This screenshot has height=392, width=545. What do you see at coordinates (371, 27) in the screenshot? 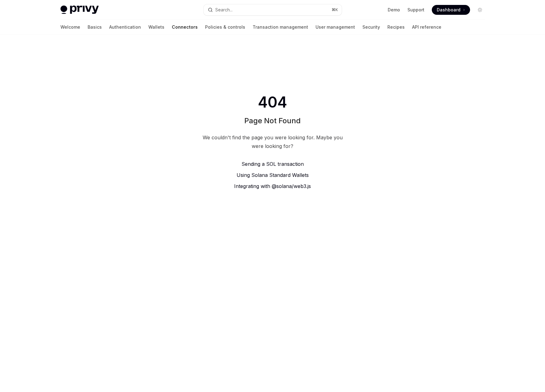
I see `a: Security` at bounding box center [371, 27].